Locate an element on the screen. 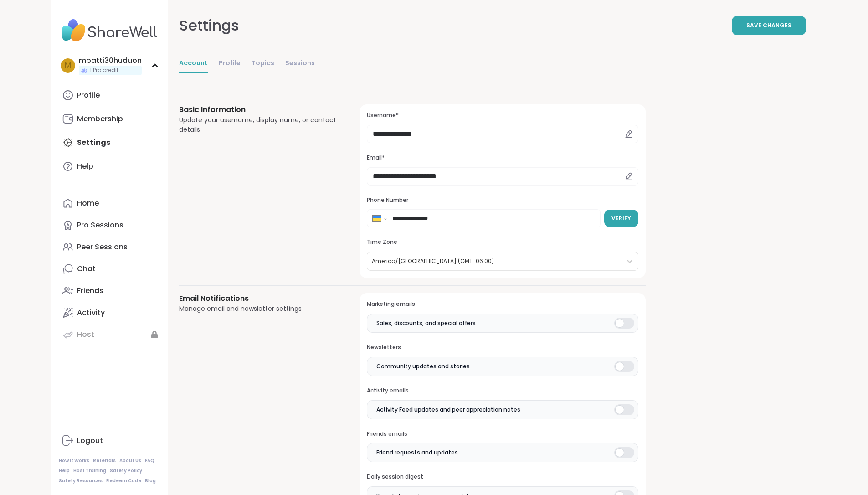 The image size is (868, 495). a: Peer Sessions is located at coordinates (109, 247).